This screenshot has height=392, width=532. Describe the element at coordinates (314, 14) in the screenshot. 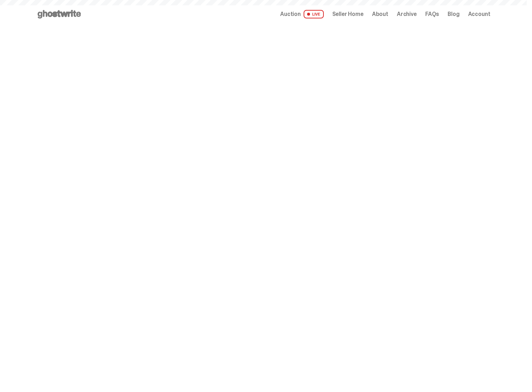

I see `span: LIVE` at that location.